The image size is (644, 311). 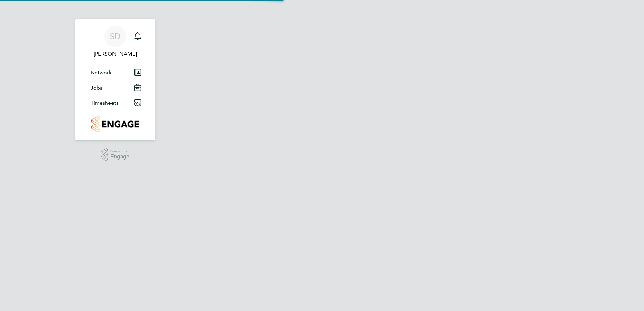 What do you see at coordinates (101, 72) in the screenshot?
I see `span: Network` at bounding box center [101, 72].